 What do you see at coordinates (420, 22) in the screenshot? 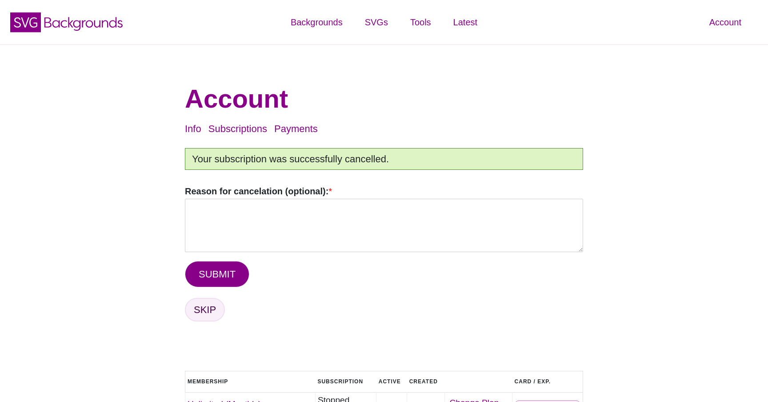
I see `a: Tools` at bounding box center [420, 22].